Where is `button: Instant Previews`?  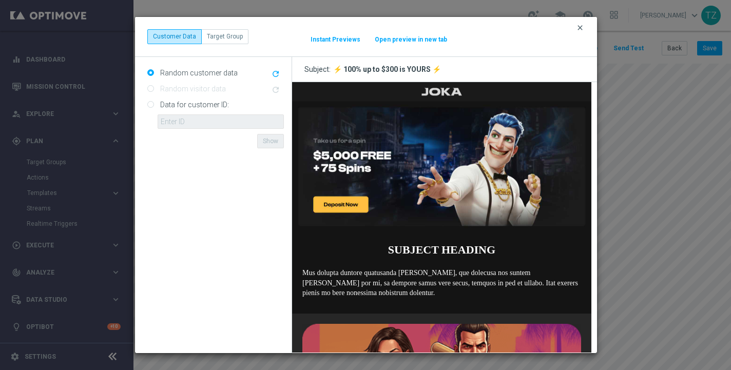
button: Instant Previews is located at coordinates (335, 40).